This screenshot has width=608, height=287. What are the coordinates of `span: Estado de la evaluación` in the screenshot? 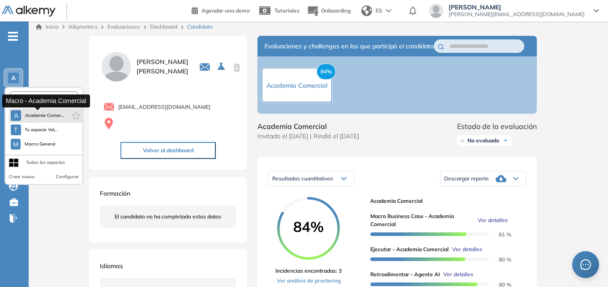 It's located at (497, 126).